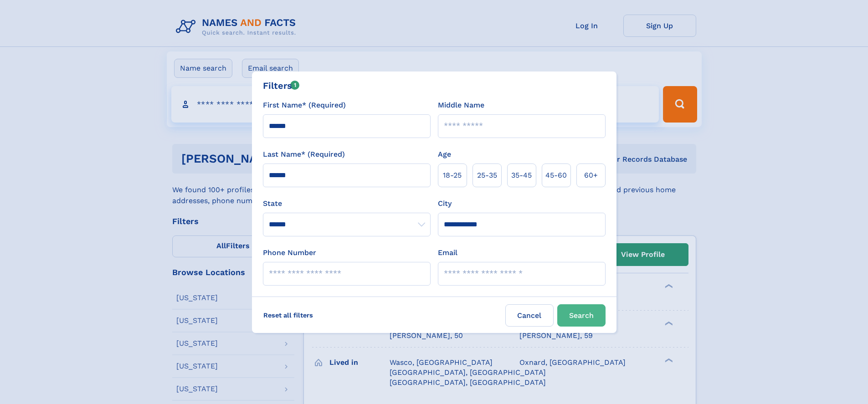 Image resolution: width=868 pixels, height=404 pixels. I want to click on span: 60+, so click(591, 175).